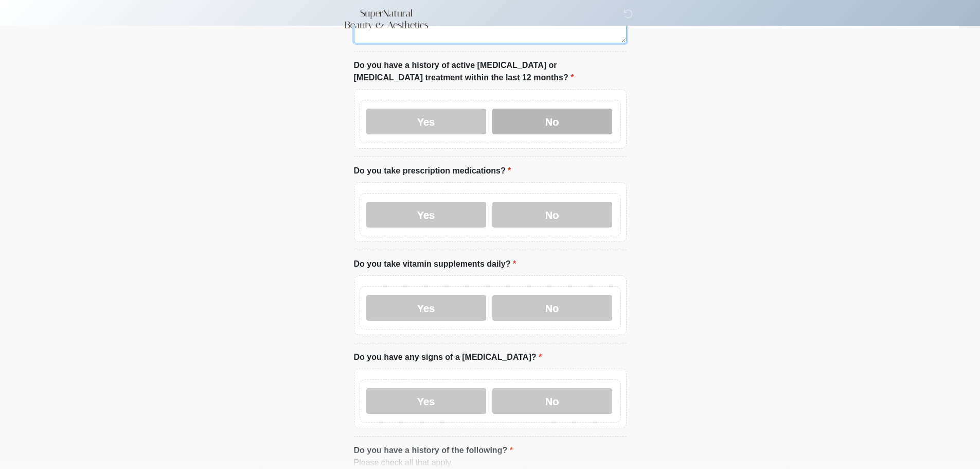 The height and width of the screenshot is (469, 980). I want to click on label: Do you take prescription medications?, so click(433, 171).